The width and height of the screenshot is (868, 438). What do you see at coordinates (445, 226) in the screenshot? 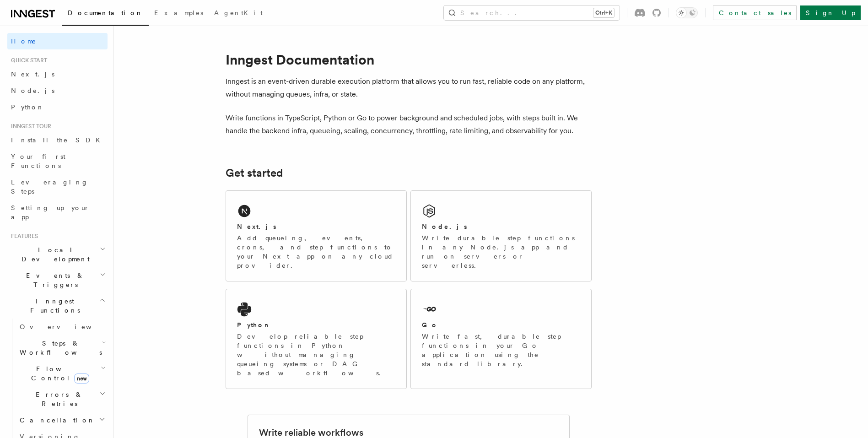
I see `h2: Node.js` at bounding box center [445, 226].